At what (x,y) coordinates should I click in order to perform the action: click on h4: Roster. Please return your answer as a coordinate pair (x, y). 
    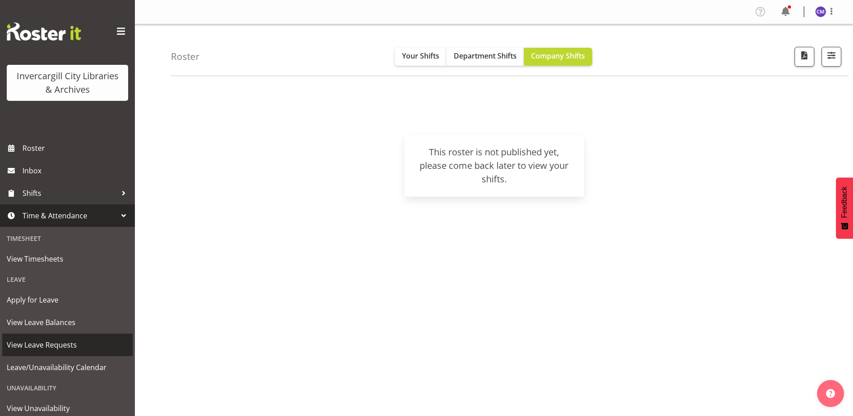
    Looking at the image, I should click on (185, 56).